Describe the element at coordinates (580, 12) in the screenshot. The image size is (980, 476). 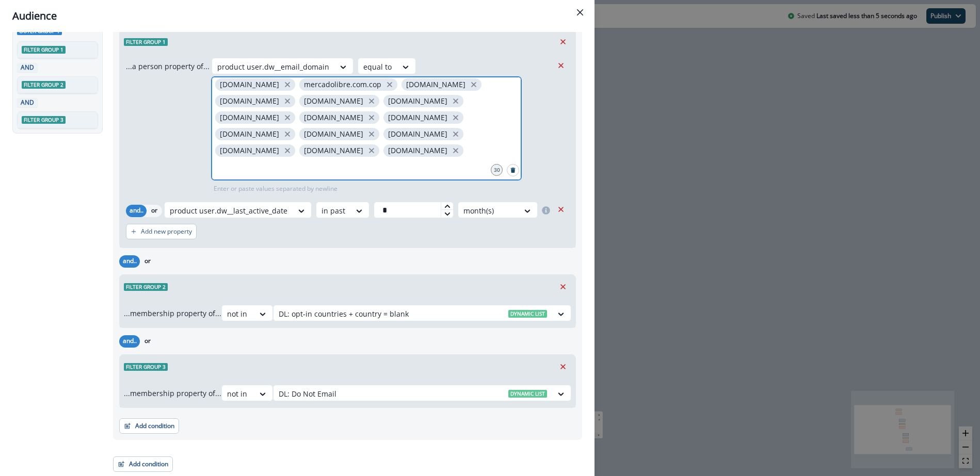
I see `button: Close` at that location.